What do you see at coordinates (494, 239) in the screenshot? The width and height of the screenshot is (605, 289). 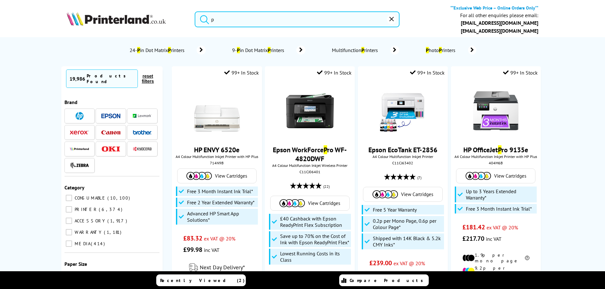 I see `span: inc VAT` at bounding box center [494, 239].